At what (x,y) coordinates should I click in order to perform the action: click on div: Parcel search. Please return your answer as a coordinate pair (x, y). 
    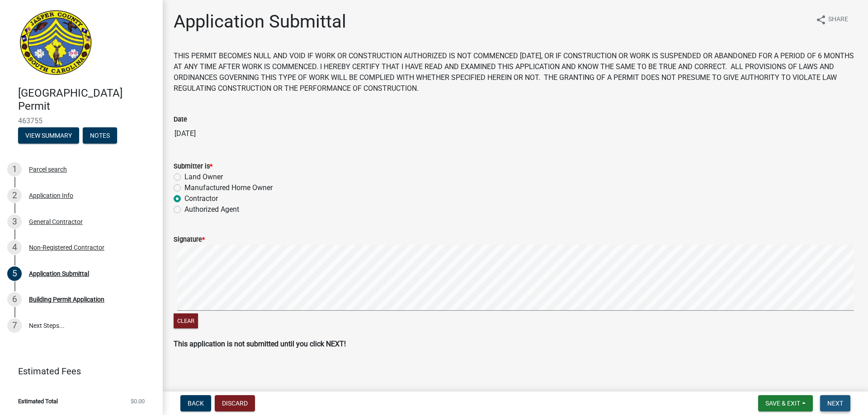
    Looking at the image, I should click on (48, 170).